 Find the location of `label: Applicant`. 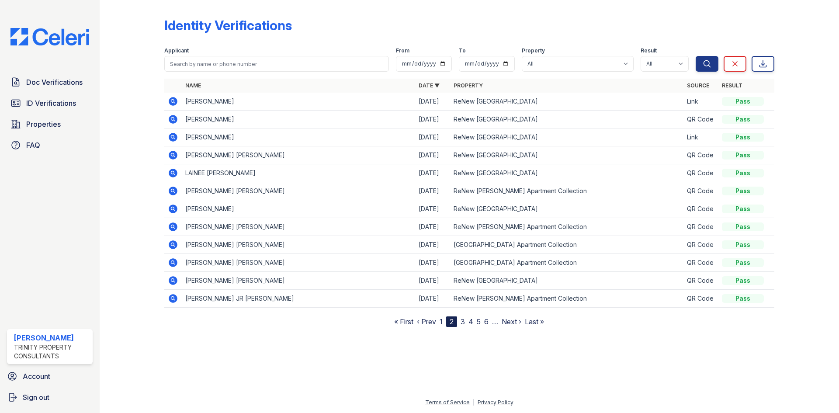

label: Applicant is located at coordinates (177, 51).